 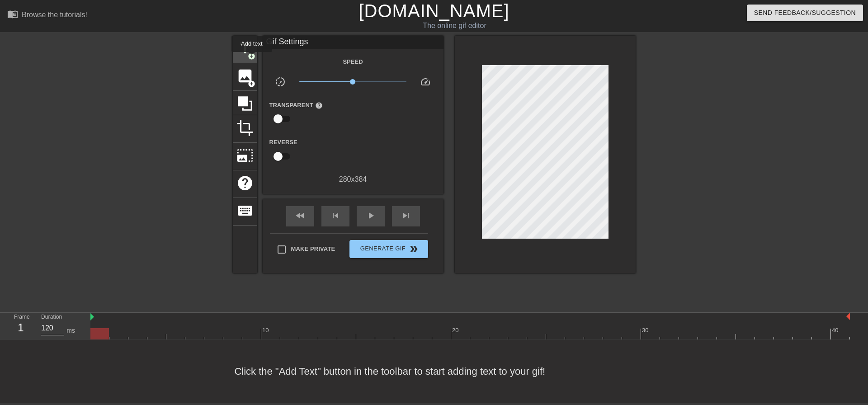 What do you see at coordinates (389, 249) in the screenshot?
I see `button: Generate Gif` at bounding box center [389, 249].